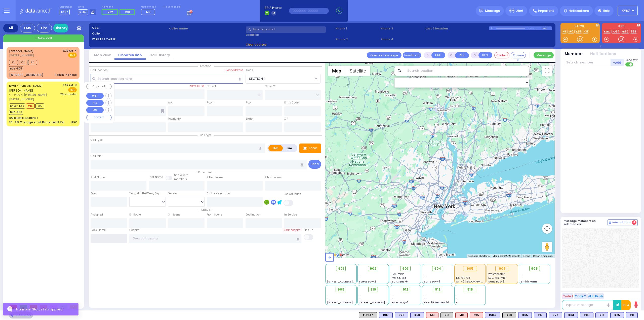  Describe the element at coordinates (180, 179) in the screenshot. I see `span: members` at that location.